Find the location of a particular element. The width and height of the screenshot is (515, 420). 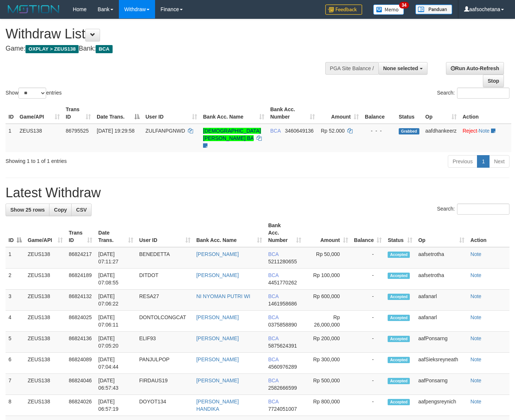

a: Copy is located at coordinates (60, 210).